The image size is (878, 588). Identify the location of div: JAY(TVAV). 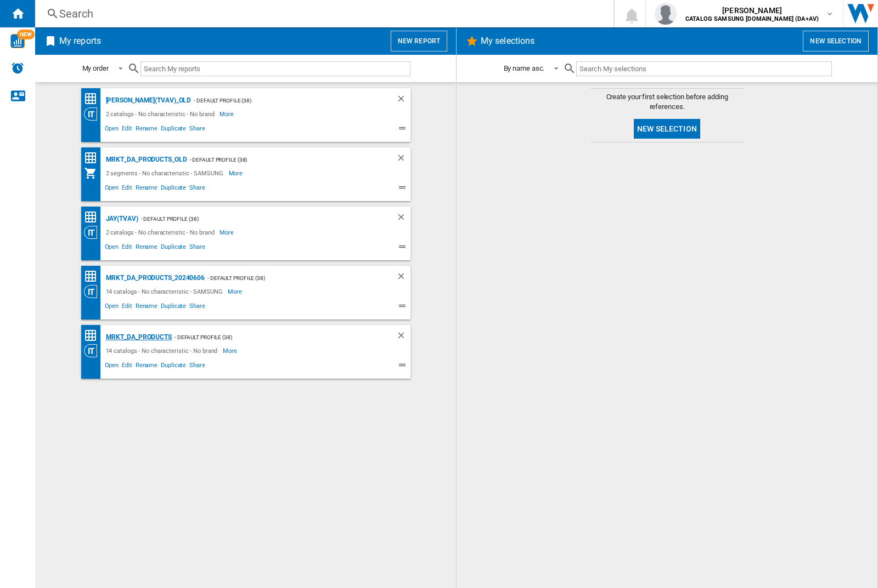
(121, 219).